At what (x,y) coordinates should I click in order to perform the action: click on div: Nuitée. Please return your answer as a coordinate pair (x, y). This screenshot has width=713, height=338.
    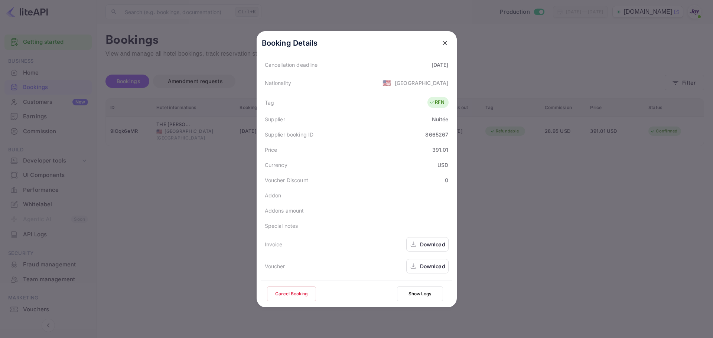
    Looking at the image, I should click on (440, 119).